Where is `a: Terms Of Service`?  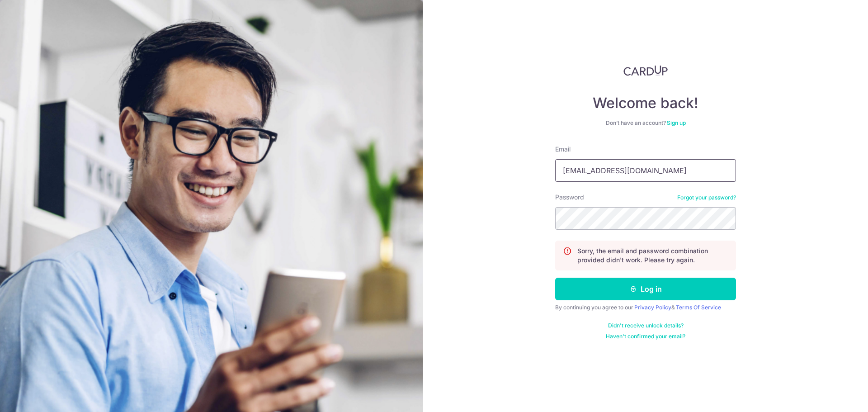 a: Terms Of Service is located at coordinates (699, 307).